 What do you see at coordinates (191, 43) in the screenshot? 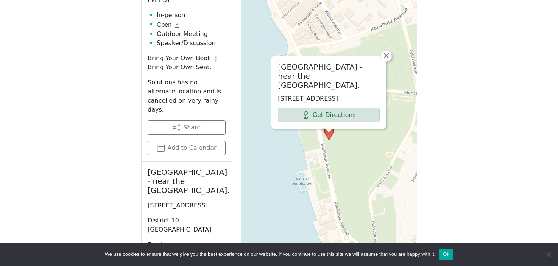
I see `li: Speaker/Discussion` at bounding box center [191, 43].